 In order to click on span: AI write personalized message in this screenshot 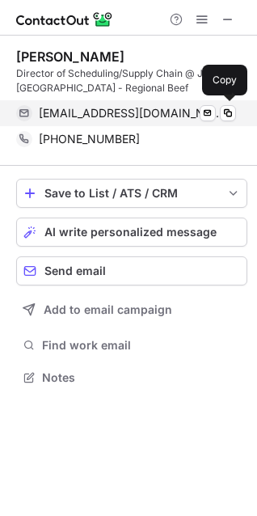, I will do `click(130, 232)`.